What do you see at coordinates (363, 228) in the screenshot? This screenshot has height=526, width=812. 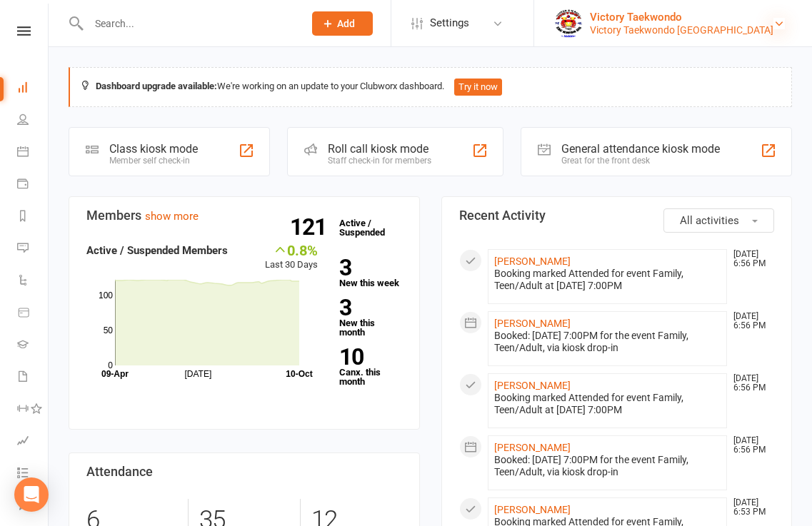 I see `a: 121Active / Suspended` at bounding box center [363, 228].